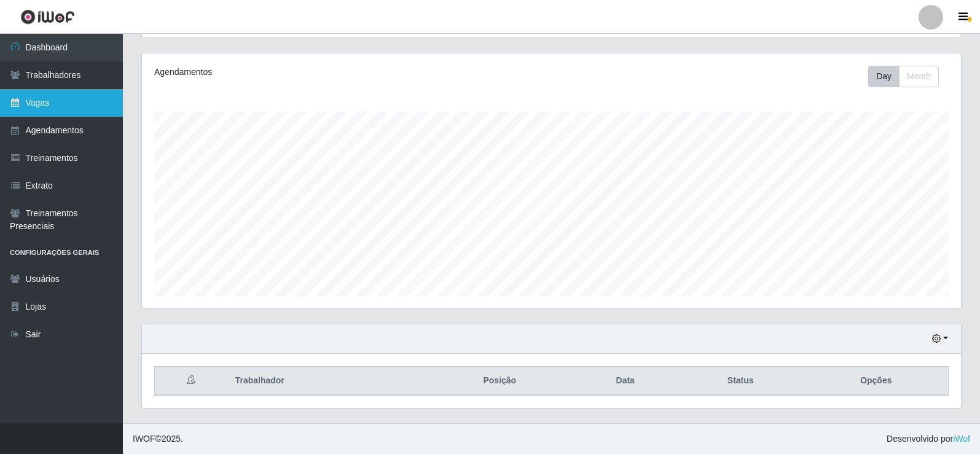 The image size is (980, 454). What do you see at coordinates (144, 439) in the screenshot?
I see `span: IWOF` at bounding box center [144, 439].